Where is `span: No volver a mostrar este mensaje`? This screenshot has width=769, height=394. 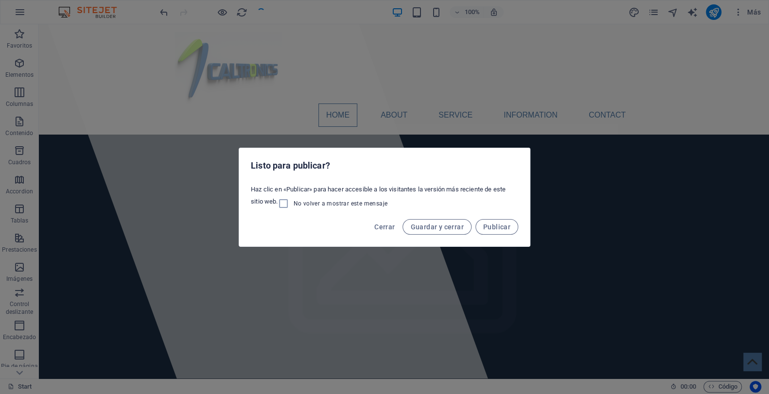
span: No volver a mostrar este mensaje is located at coordinates (340, 204).